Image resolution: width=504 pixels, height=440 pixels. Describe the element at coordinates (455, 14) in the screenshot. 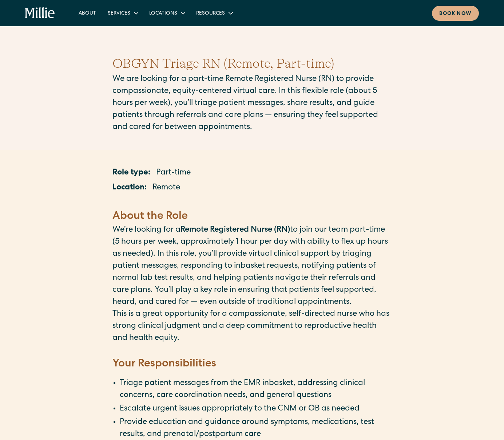

I see `div: Book now` at that location.